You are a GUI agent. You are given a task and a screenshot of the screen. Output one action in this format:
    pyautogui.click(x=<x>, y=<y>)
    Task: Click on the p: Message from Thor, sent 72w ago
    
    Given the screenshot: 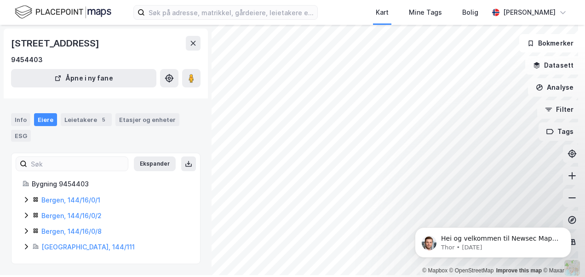 What is the action you would take?
    pyautogui.click(x=99, y=40)
    